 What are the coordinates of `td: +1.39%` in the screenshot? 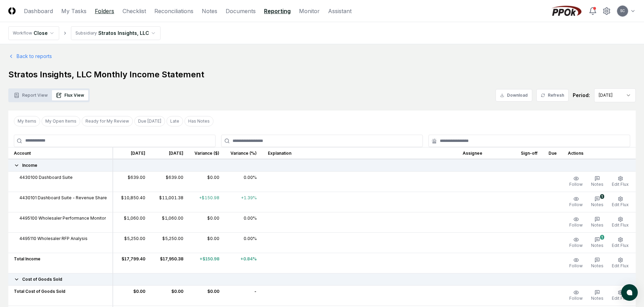 It's located at (244, 202).